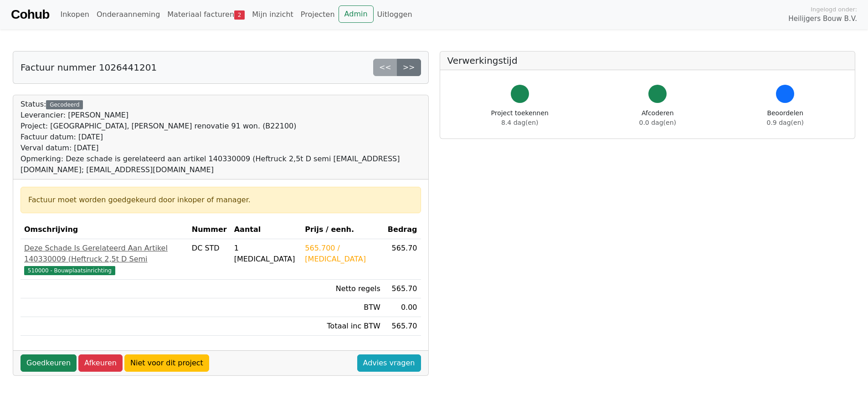 Image resolution: width=868 pixels, height=415 pixels. I want to click on td: BTW, so click(342, 308).